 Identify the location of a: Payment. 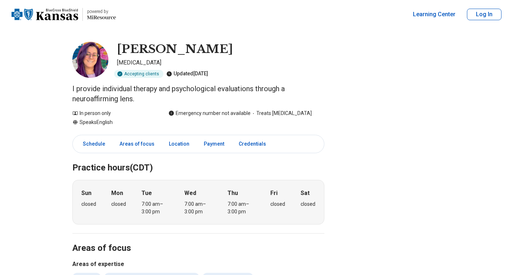
(214, 144).